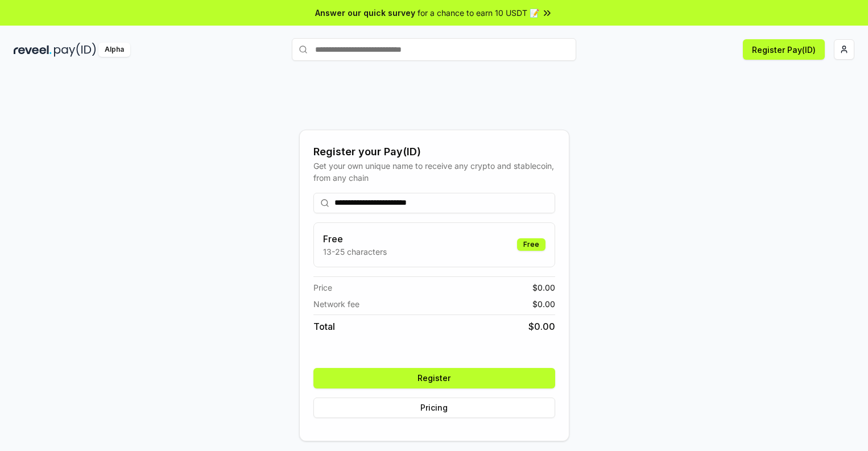  Describe the element at coordinates (434, 408) in the screenshot. I see `button: Pricing` at that location.